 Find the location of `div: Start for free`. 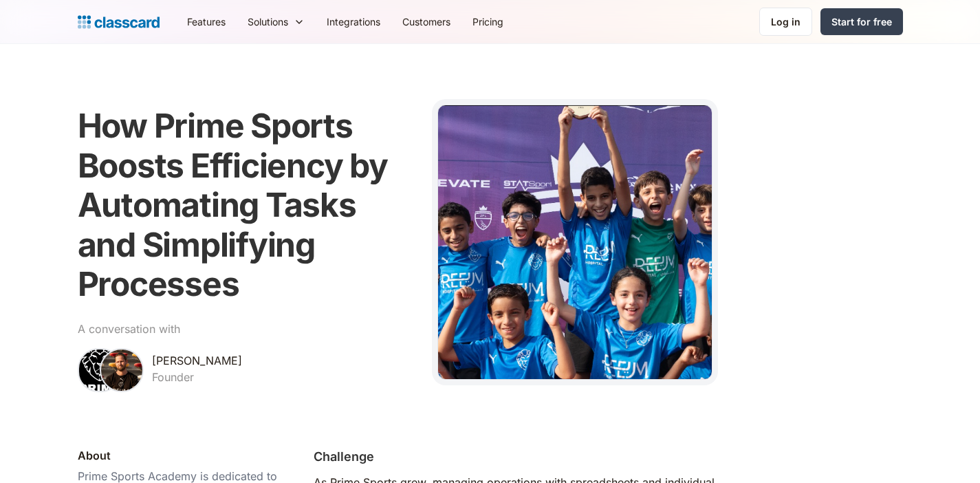

div: Start for free is located at coordinates (862, 21).